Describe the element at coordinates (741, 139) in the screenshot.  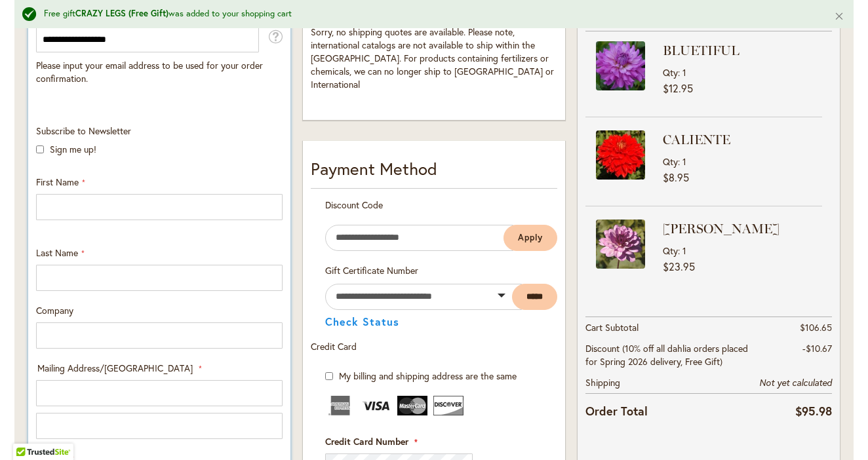
I see `strong: CALIENTE` at that location.